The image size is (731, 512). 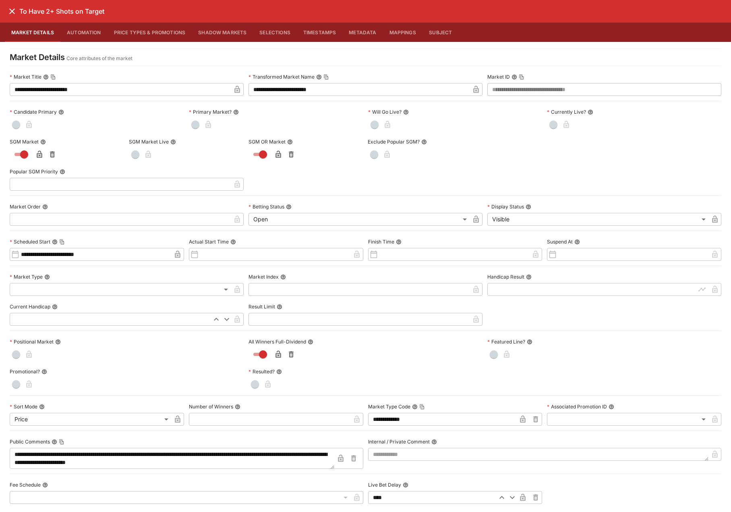 I want to click on p: Internal / Private Comment, so click(x=399, y=441).